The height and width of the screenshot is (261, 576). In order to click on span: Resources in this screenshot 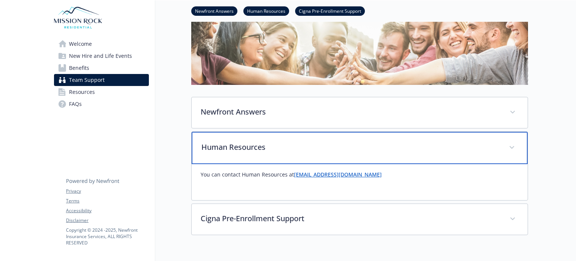, I will do `click(82, 92)`.